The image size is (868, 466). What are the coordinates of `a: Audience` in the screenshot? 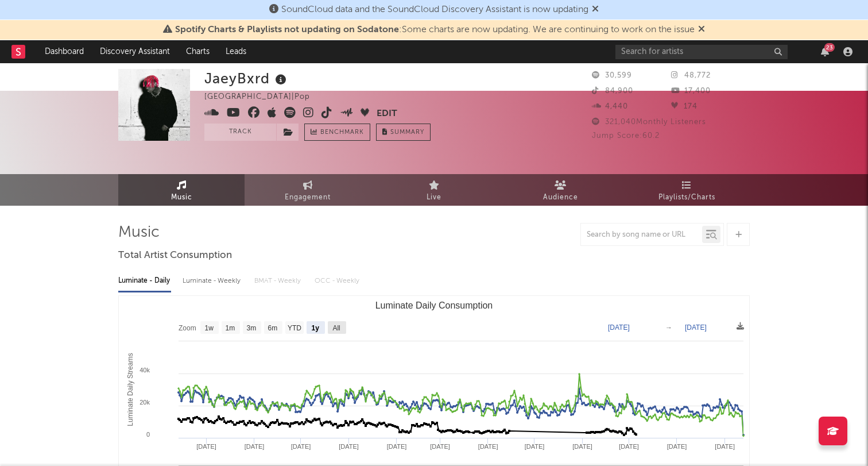 It's located at (560, 190).